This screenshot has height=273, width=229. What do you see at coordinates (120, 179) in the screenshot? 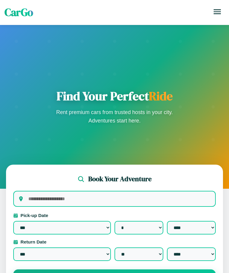
I see `h2: Book Your Adventure` at bounding box center [120, 179].